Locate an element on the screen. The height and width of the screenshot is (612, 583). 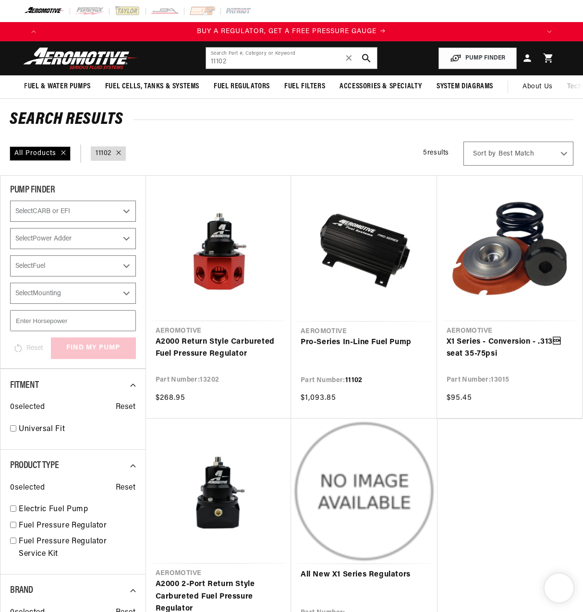
span: Sort by is located at coordinates (485, 154).